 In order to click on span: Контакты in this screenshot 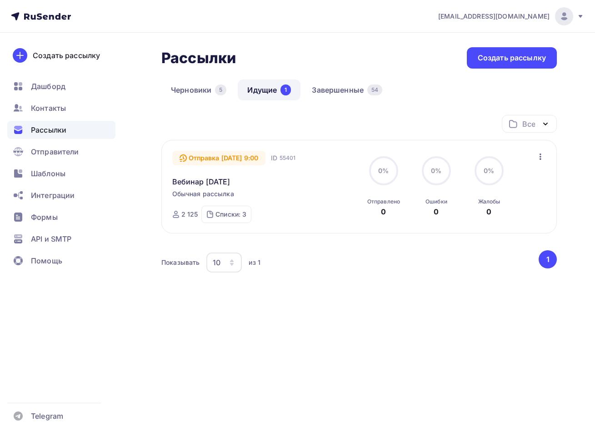, I will do `click(48, 108)`.